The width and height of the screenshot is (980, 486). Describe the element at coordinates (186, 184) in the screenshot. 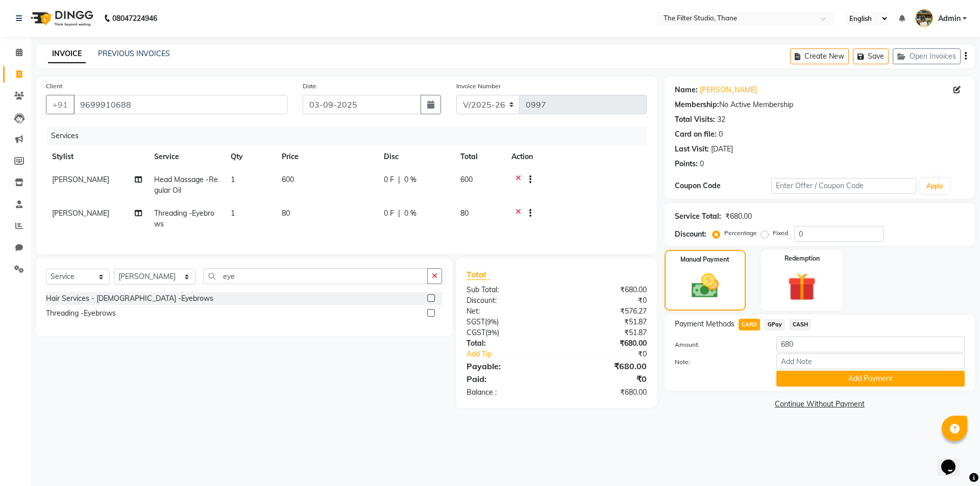

I see `span: Head Massage -Regular Oil` at that location.